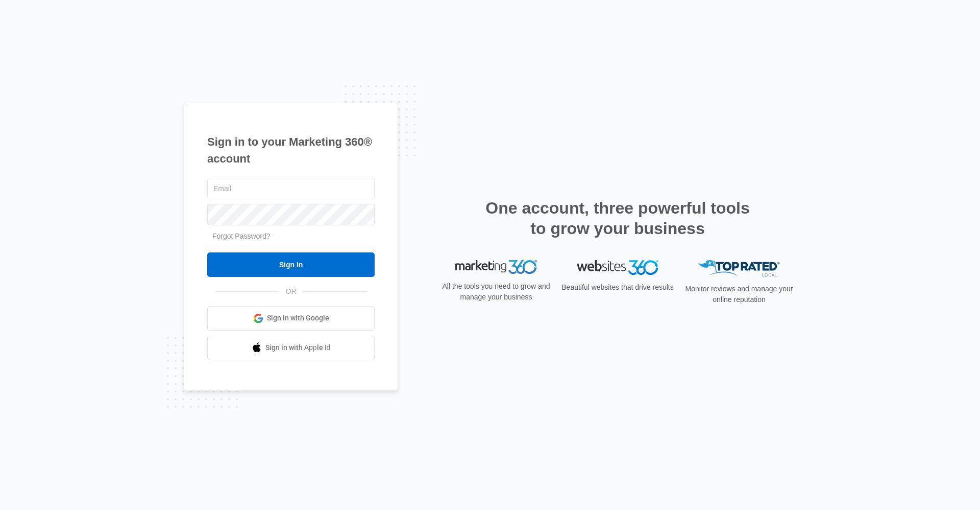 This screenshot has width=980, height=510. What do you see at coordinates (291, 291) in the screenshot?
I see `span: OR` at bounding box center [291, 291].